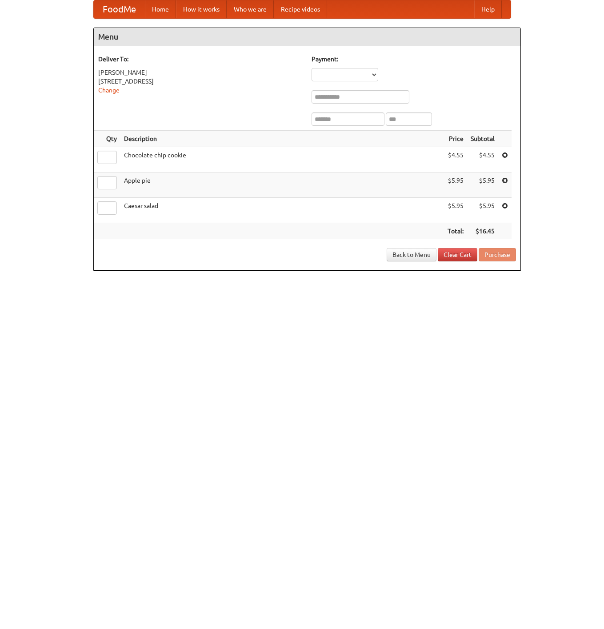 This screenshot has height=629, width=604. I want to click on th: $16.45, so click(483, 231).